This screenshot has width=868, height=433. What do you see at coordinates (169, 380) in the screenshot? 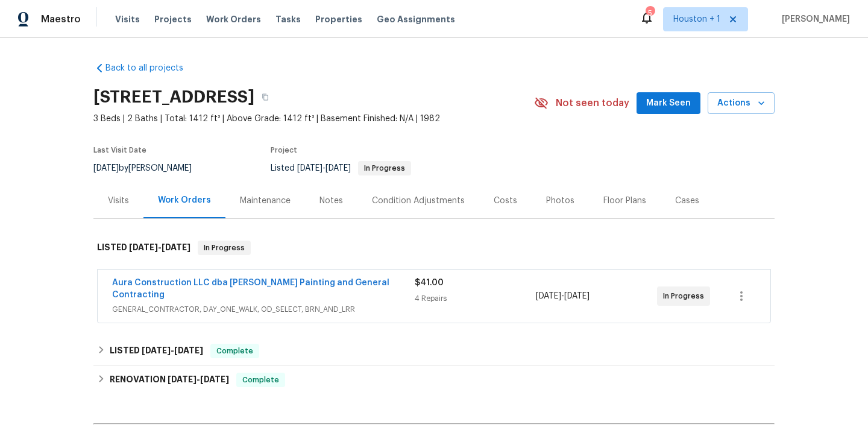
I see `h6: RENOVATION` at bounding box center [169, 380].